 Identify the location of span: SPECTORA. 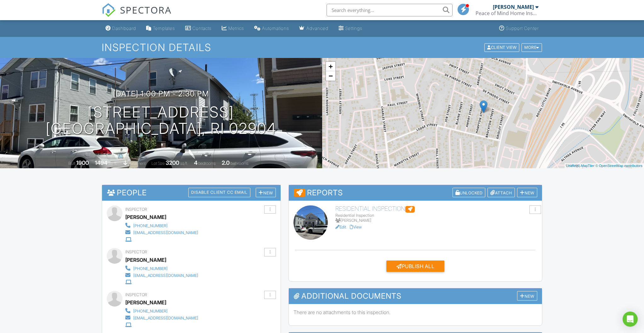
(146, 9).